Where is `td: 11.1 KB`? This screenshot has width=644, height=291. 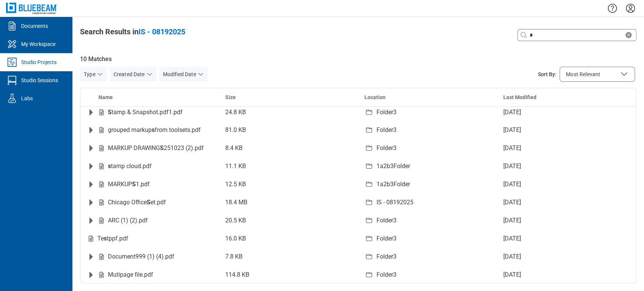
td: 11.1 KB is located at coordinates (288, 166).